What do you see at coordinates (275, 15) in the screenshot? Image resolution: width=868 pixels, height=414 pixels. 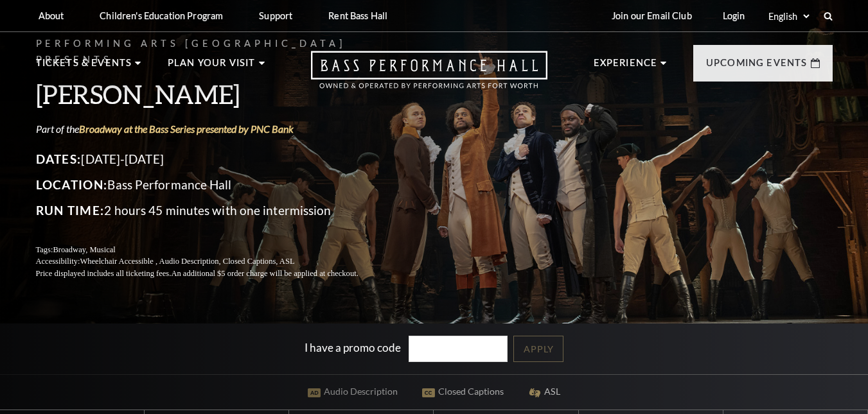 I see `p: Support` at bounding box center [275, 15].